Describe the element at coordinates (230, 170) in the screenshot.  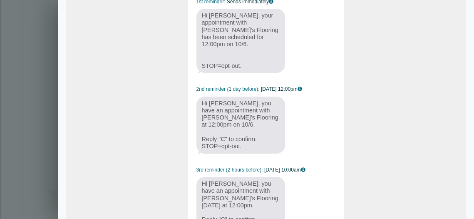
I see `span: 3rd reminder (2 hours before):` at that location.